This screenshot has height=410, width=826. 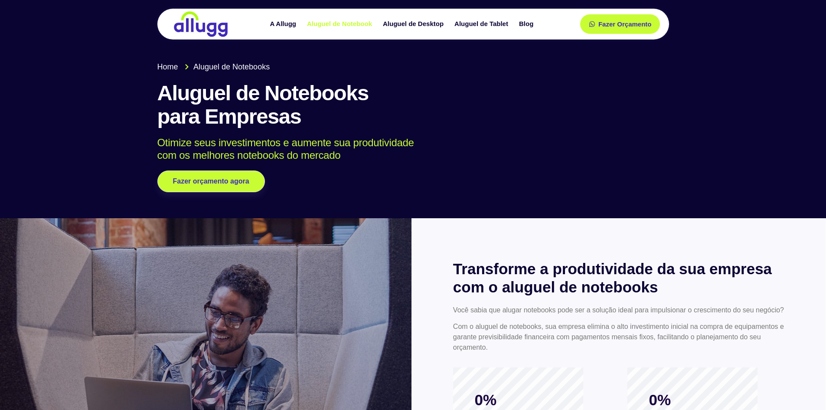 What do you see at coordinates (201, 24) in the screenshot?
I see `img: locação de TI é Allugg` at bounding box center [201, 24].